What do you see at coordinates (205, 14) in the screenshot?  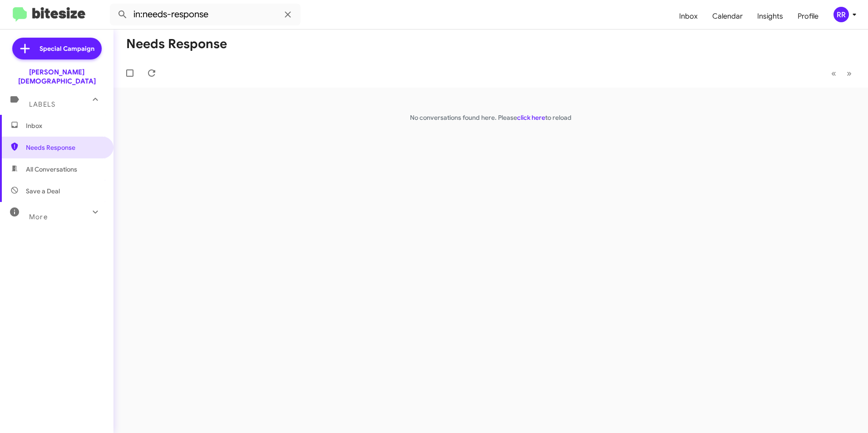 I see `input: Search` at bounding box center [205, 14].